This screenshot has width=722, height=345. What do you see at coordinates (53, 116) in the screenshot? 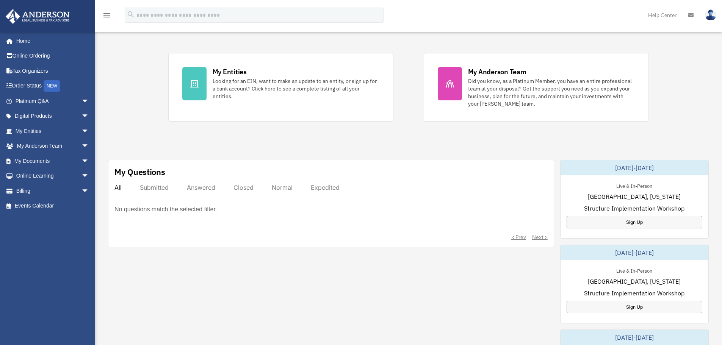
I see `a: Digital Productsarrow_drop_down` at bounding box center [53, 116].